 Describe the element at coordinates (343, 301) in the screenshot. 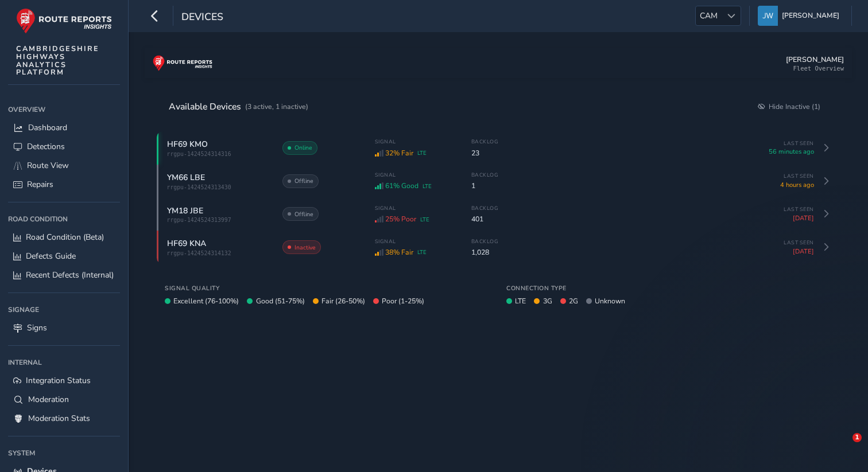

I see `span: Fair (26-50%)` at that location.